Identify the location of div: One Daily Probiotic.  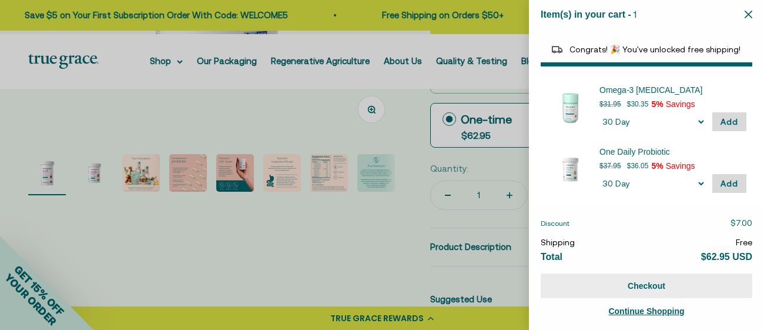
(673, 152).